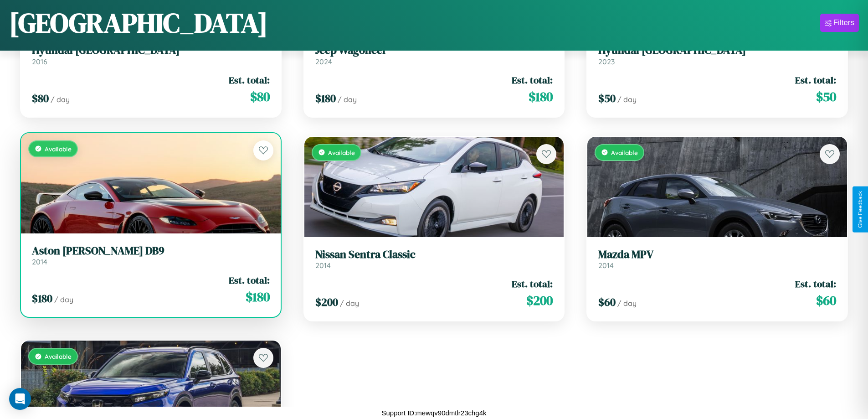  Describe the element at coordinates (435, 55) in the screenshot. I see `a: Jeep Wagoneer2024` at that location.